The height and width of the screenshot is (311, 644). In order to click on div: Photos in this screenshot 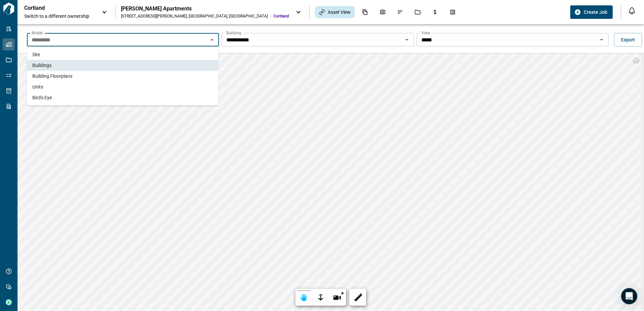, I will do `click(383, 12)`.